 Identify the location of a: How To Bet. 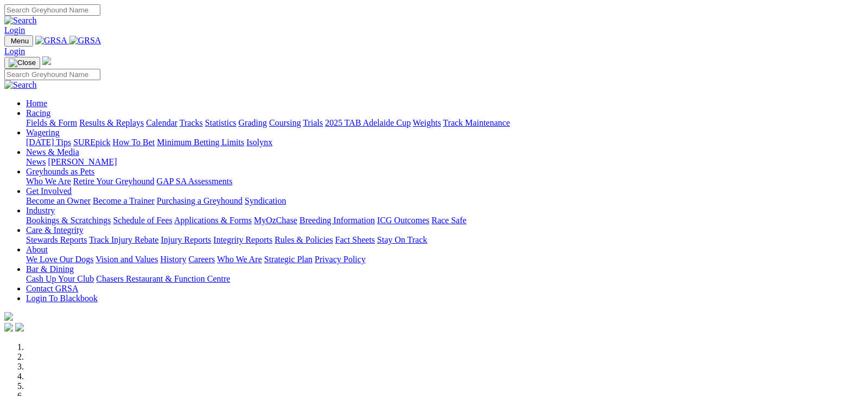
(134, 142).